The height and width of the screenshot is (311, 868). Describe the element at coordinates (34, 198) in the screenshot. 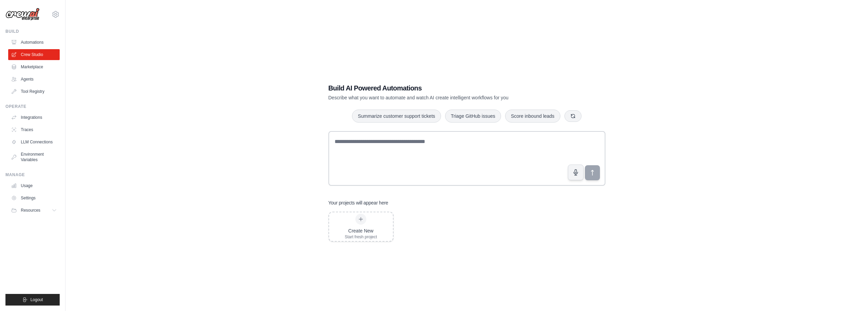

I see `a: Settings` at that location.